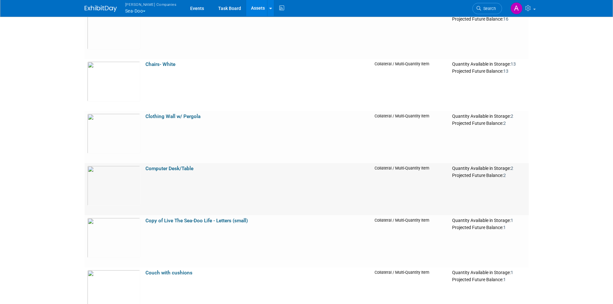 The image size is (613, 304). Describe the element at coordinates (506, 19) in the screenshot. I see `span: 16` at that location.